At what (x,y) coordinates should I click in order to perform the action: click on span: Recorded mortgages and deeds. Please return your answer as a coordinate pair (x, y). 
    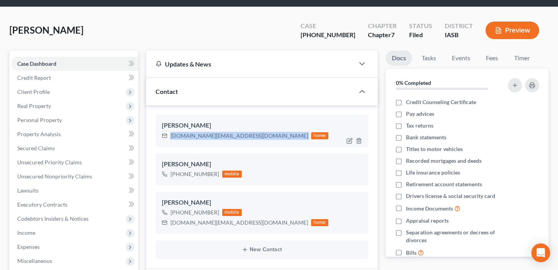
    Looking at the image, I should click on (444, 161).